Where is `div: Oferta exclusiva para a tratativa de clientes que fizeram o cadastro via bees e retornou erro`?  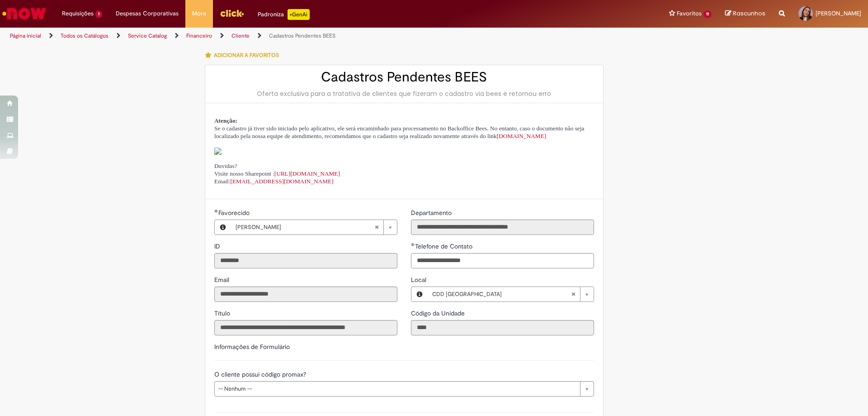
div: Oferta exclusiva para a tratativa de clientes que fizeram o cadastro via bees e retornou erro is located at coordinates (404, 93).